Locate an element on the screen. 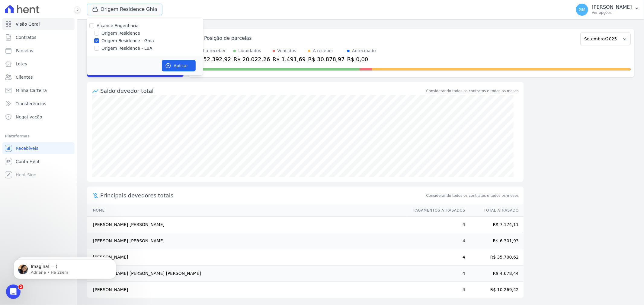 The width and height of the screenshot is (644, 305). div: Antecipado is located at coordinates (364, 51).